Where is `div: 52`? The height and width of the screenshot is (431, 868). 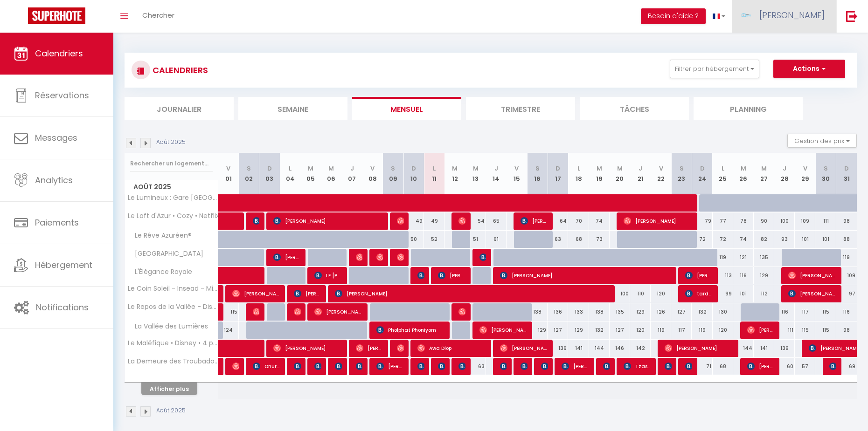 div: 52 is located at coordinates (434, 239).